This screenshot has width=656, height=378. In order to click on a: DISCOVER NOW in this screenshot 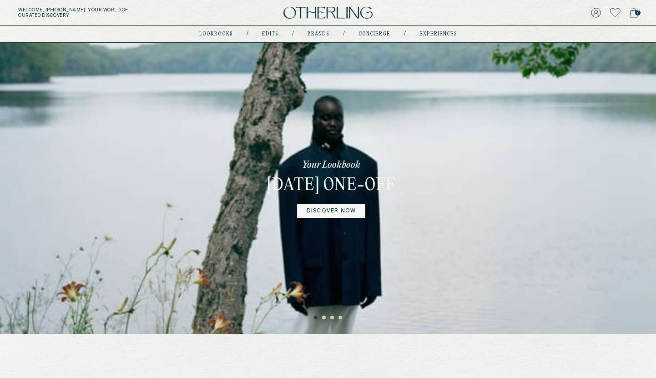, I will do `click(331, 211)`.